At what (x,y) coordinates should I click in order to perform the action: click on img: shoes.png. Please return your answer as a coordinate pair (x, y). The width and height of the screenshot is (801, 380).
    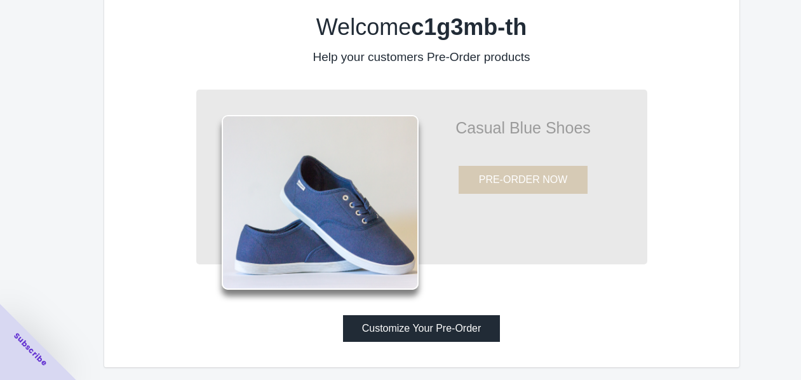
    Looking at the image, I should click on (320, 202).